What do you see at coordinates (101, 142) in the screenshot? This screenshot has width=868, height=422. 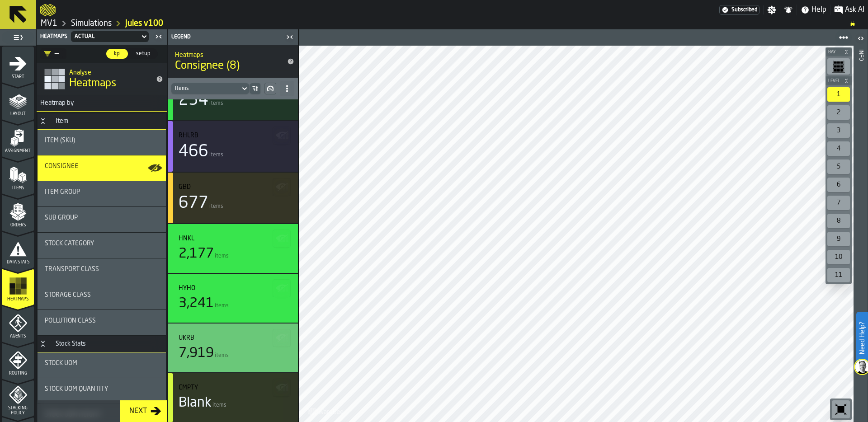 I see `div: stat-Item (SKU)` at bounding box center [101, 142].